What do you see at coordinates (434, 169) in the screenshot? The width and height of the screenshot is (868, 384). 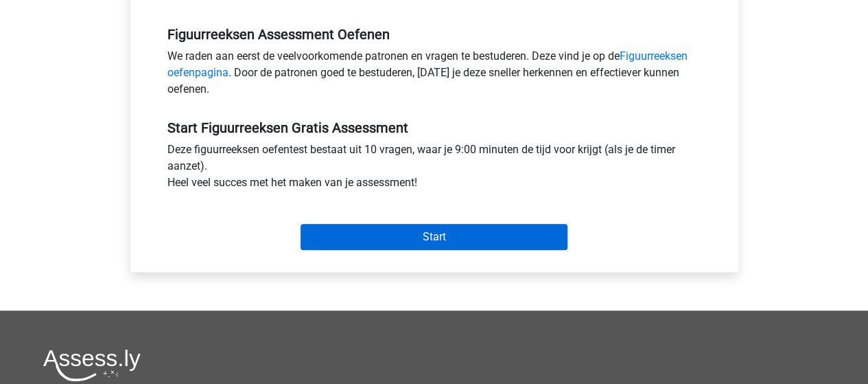 I see `div: Deze figuurreeksen oefentest bestaat uit 10 vragen, waar je 9:00 minuten de tijd voor krijgt (als...` at bounding box center [434, 169].